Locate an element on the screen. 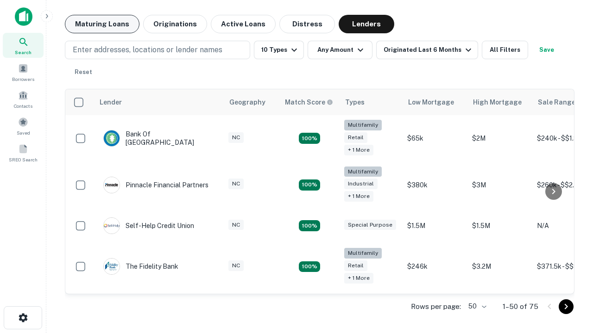  div: Geography is located at coordinates (247, 102).